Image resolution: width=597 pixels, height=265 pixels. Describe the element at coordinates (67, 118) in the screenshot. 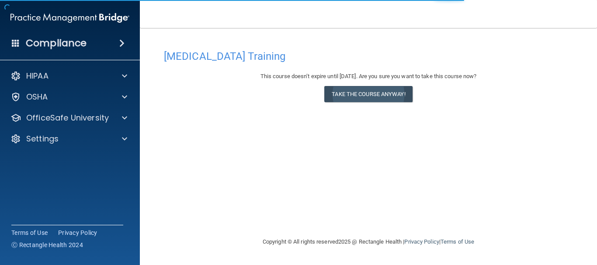

I see `p: OfficeSafe University` at that location.